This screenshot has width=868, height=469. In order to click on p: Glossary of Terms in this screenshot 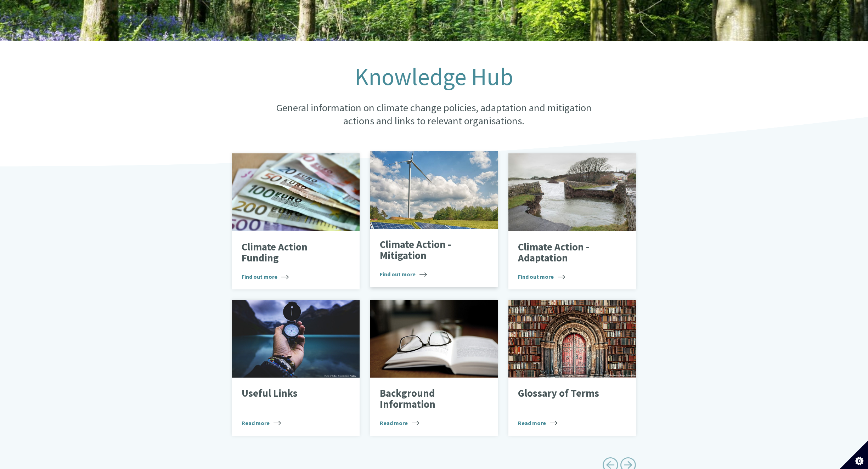, I will do `click(567, 394)`.